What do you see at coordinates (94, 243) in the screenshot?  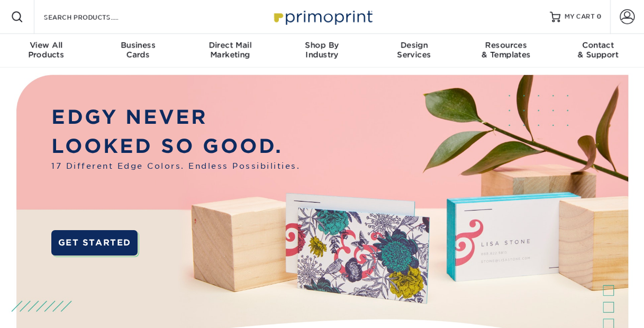 I see `a: GET STARTED` at bounding box center [94, 243].